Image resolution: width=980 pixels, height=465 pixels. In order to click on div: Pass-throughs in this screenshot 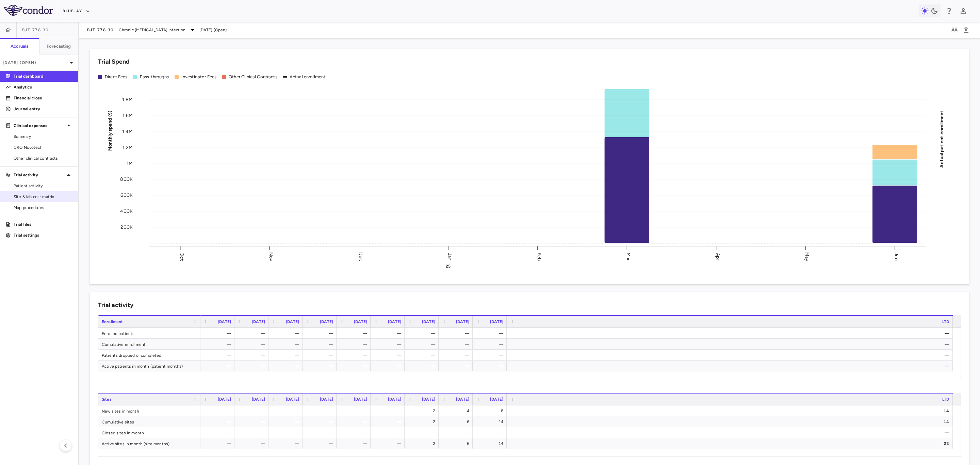, I will do `click(154, 77)`.